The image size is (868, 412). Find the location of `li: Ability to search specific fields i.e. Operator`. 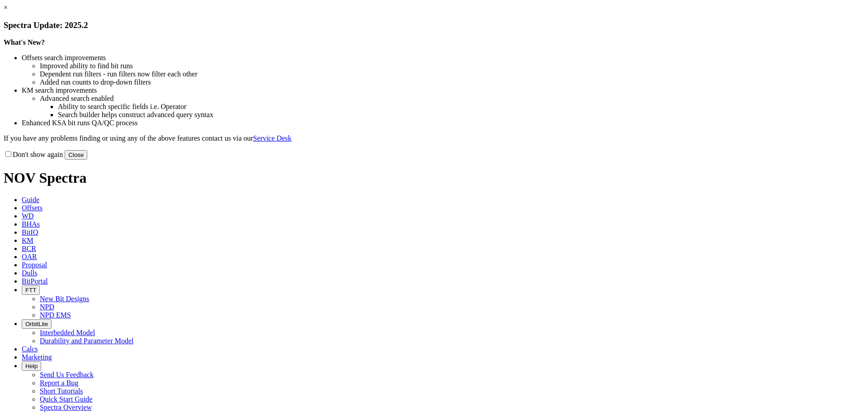

li: Ability to search specific fields i.e. Operator is located at coordinates (461, 107).